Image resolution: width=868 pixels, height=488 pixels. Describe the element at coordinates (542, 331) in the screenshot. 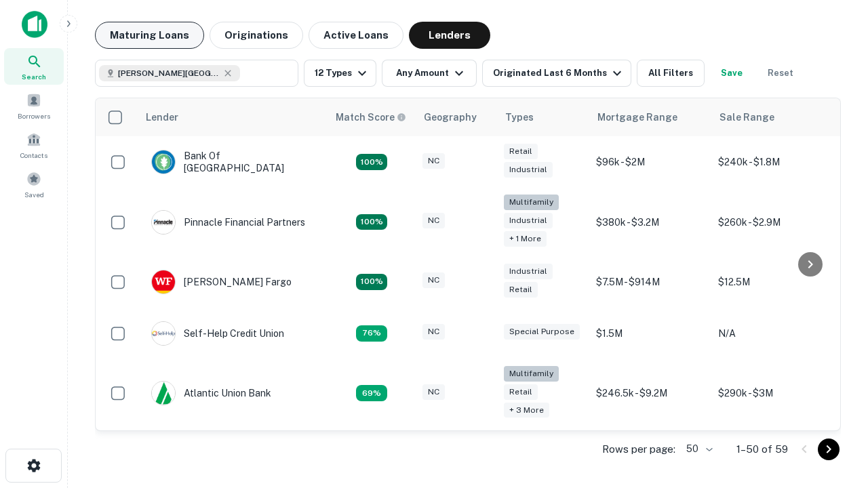

I see `div: Special Purpose` at that location.